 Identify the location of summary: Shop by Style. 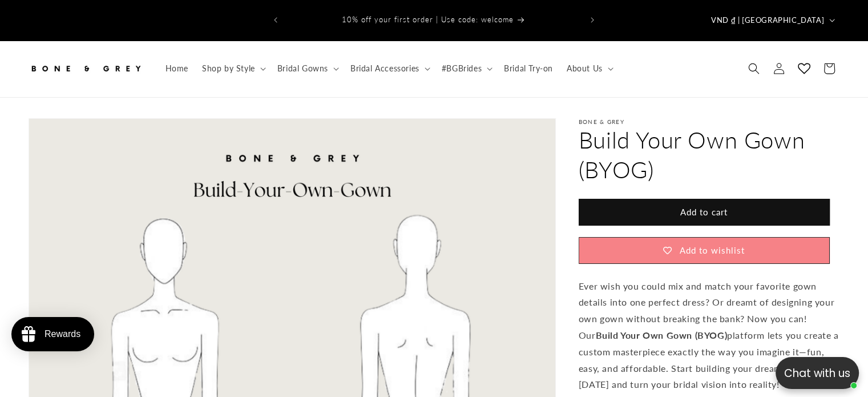
(232, 68).